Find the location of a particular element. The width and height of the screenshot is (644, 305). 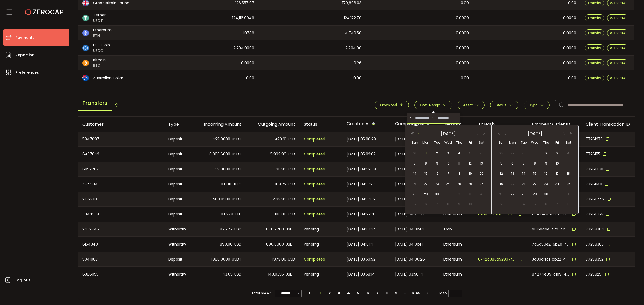

button: Asset is located at coordinates (471, 105).